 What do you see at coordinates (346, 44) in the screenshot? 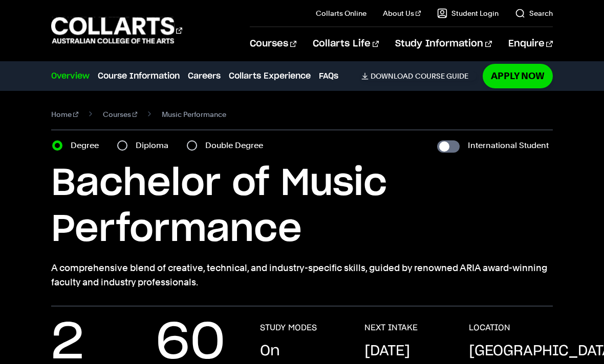
I see `a: Collarts Life` at bounding box center [346, 44].